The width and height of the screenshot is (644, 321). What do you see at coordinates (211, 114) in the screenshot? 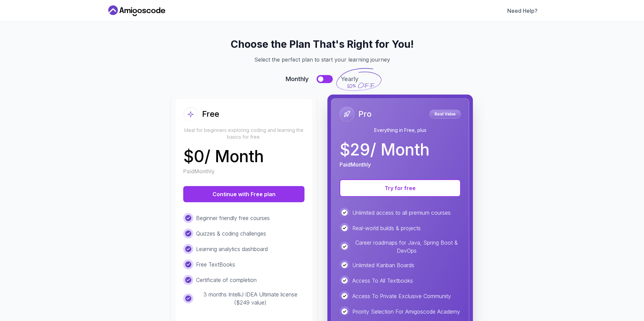
I see `h2: Free` at bounding box center [211, 114].